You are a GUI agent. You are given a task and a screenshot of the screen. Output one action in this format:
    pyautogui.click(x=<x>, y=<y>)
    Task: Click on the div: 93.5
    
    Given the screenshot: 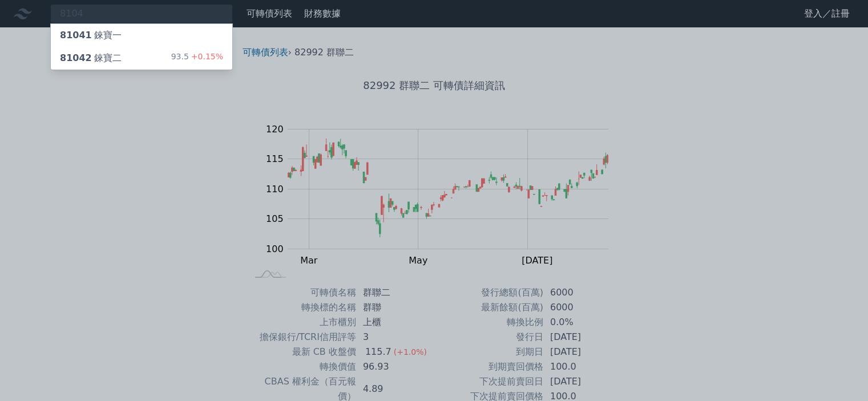 What is the action you would take?
    pyautogui.click(x=197, y=58)
    